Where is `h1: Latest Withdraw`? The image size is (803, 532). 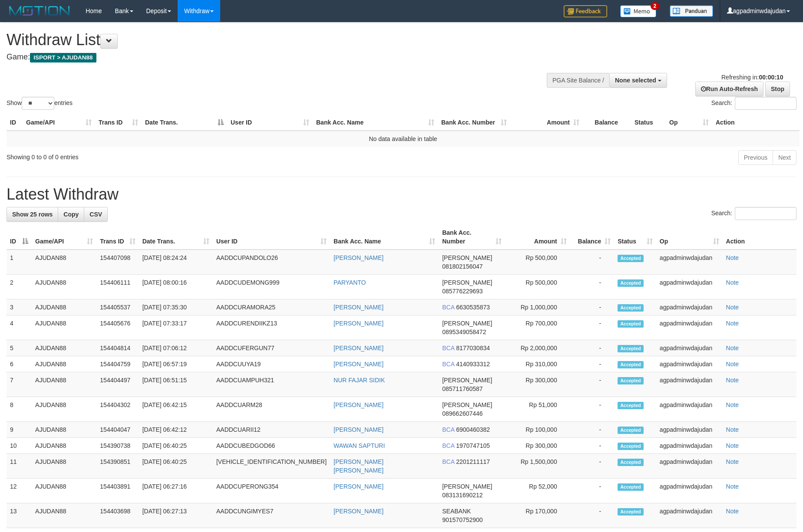 h1: Latest Withdraw is located at coordinates (401, 194).